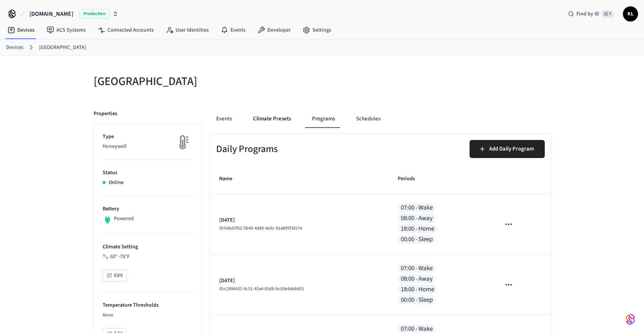 Image resolution: width=644 pixels, height=333 pixels. I want to click on button: Add Daily Program, so click(507, 149).